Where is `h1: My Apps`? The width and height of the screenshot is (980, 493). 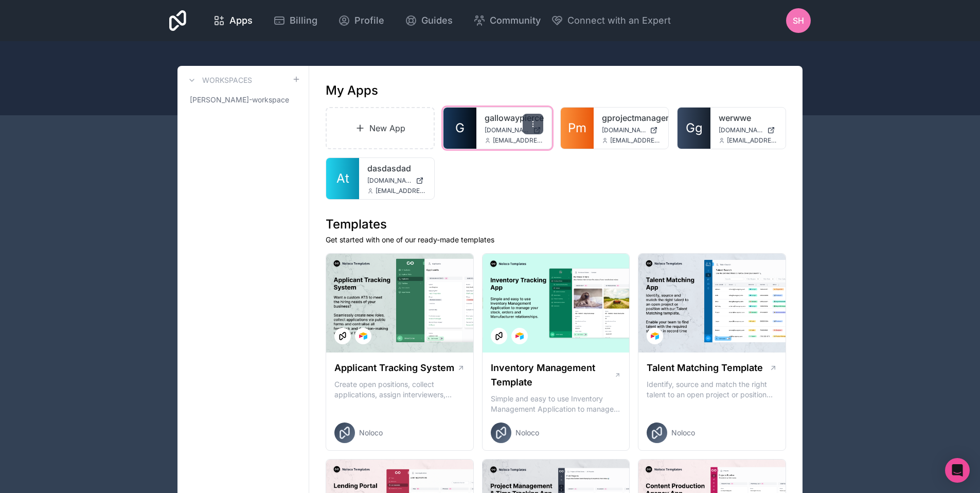
h1: My Apps is located at coordinates (352, 91).